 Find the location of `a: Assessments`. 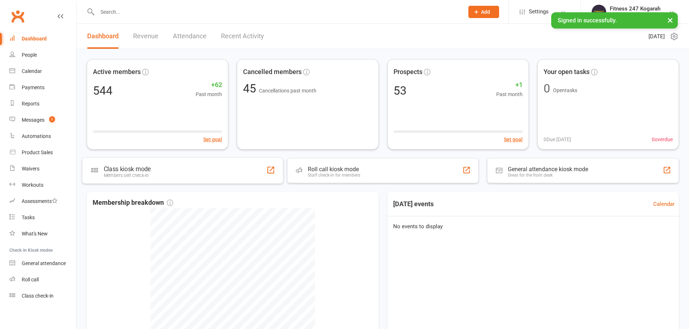

a: Assessments is located at coordinates (43, 201).